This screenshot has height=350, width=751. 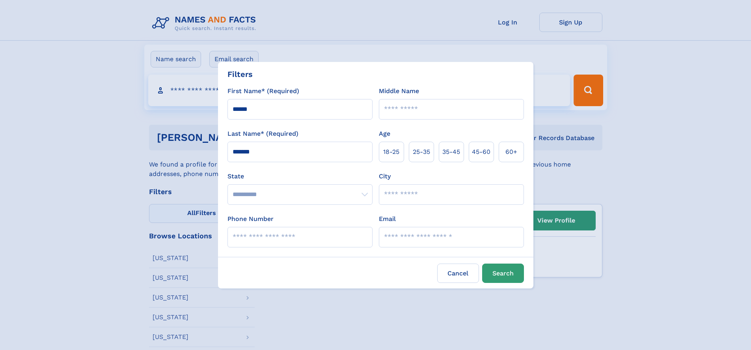 What do you see at coordinates (421, 152) in the screenshot?
I see `span: 25‑35` at bounding box center [421, 152].